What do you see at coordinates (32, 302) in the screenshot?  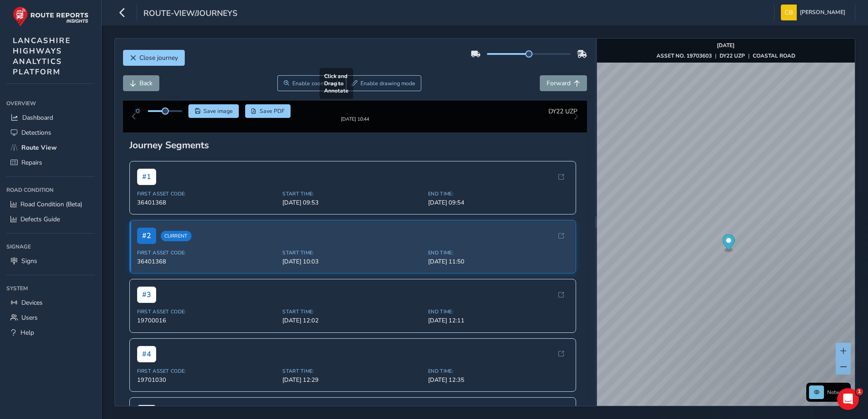 I see `span: Devices` at bounding box center [32, 302].